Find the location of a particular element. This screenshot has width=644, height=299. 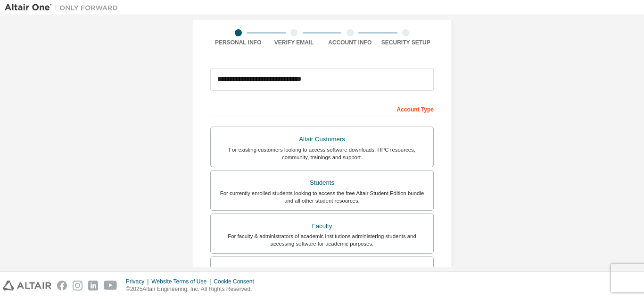

div: Cookie Consent is located at coordinates (236, 281).